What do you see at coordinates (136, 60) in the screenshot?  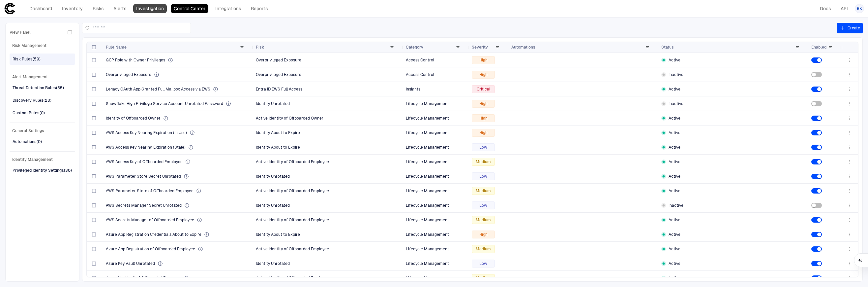 I see `span: GCP Role with Owner Privileges` at bounding box center [136, 60].